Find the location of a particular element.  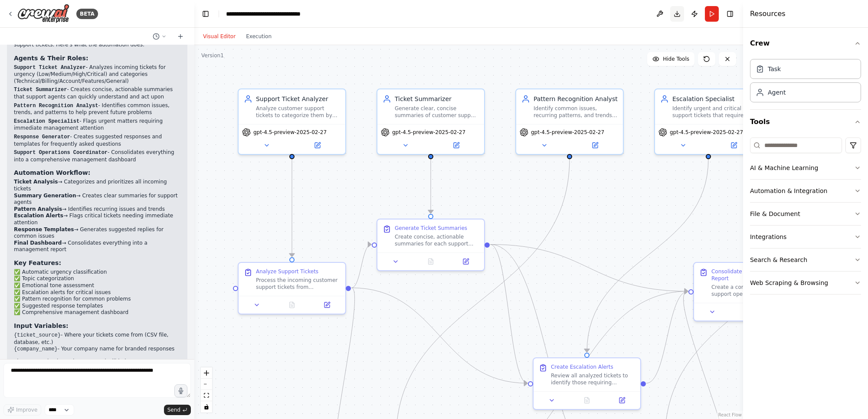

div: Create Escalation AlertsReview all analyzed tickets to identify those requiring immediate escalat... is located at coordinates (587, 383).